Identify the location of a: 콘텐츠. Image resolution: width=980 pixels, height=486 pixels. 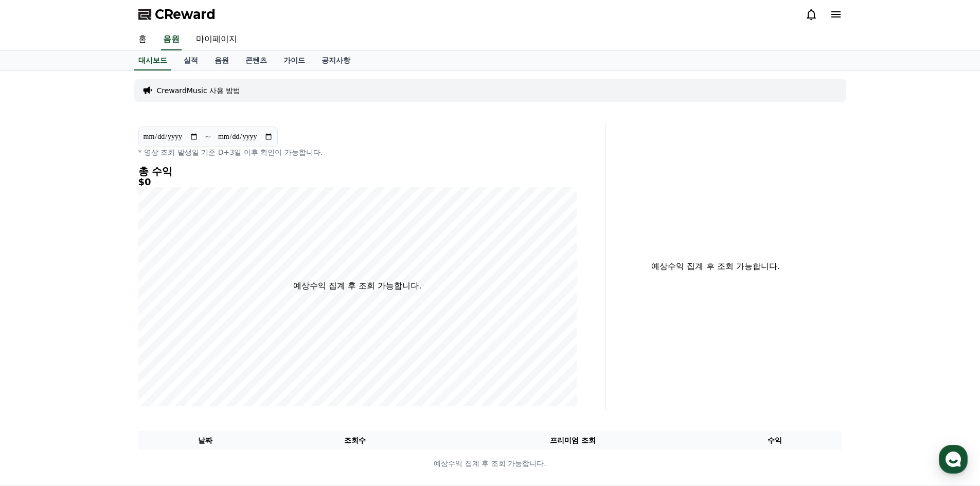
(256, 61).